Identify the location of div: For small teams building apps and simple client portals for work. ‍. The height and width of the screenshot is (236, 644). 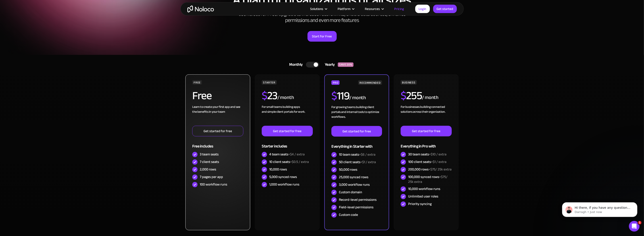
(287, 115).